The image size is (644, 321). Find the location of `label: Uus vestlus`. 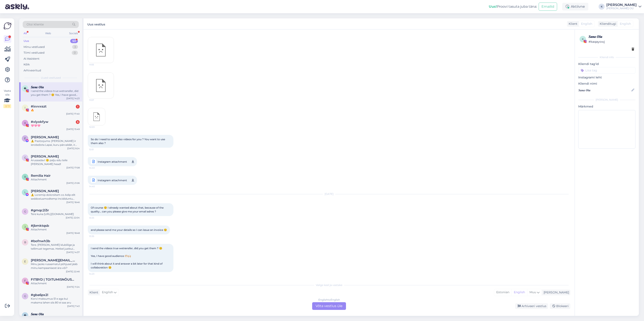

label: Uus vestlus is located at coordinates (96, 24).